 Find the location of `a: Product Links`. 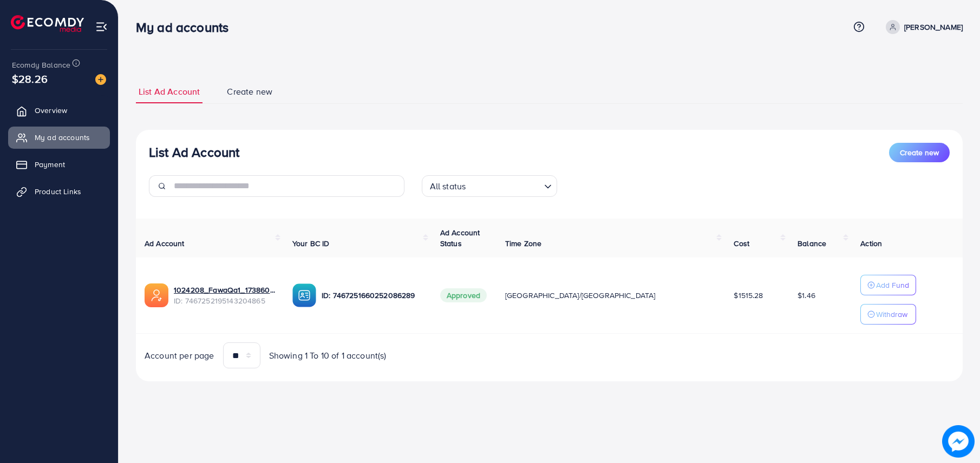

a: Product Links is located at coordinates (59, 191).